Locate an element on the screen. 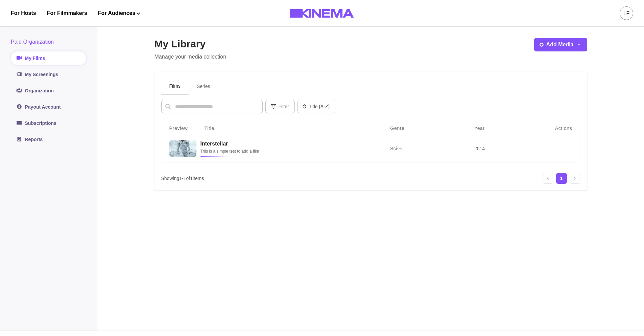 The image size is (644, 336). th: Genre is located at coordinates (424, 128).